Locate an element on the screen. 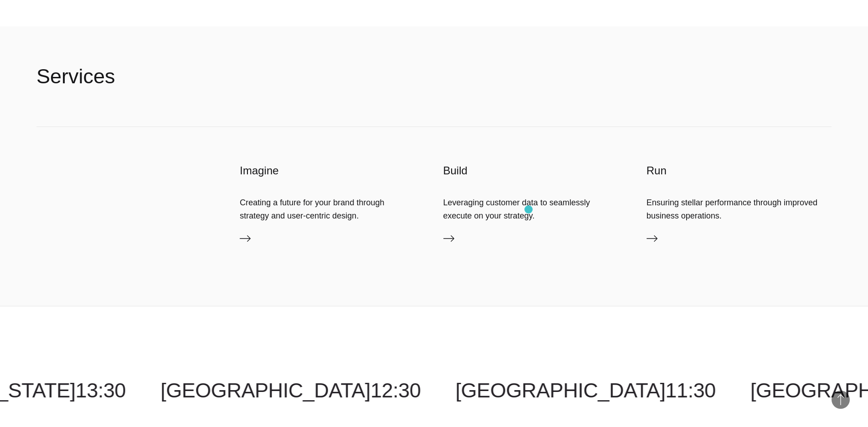 This screenshot has width=868, height=427. span: Back to Top is located at coordinates (841, 400).